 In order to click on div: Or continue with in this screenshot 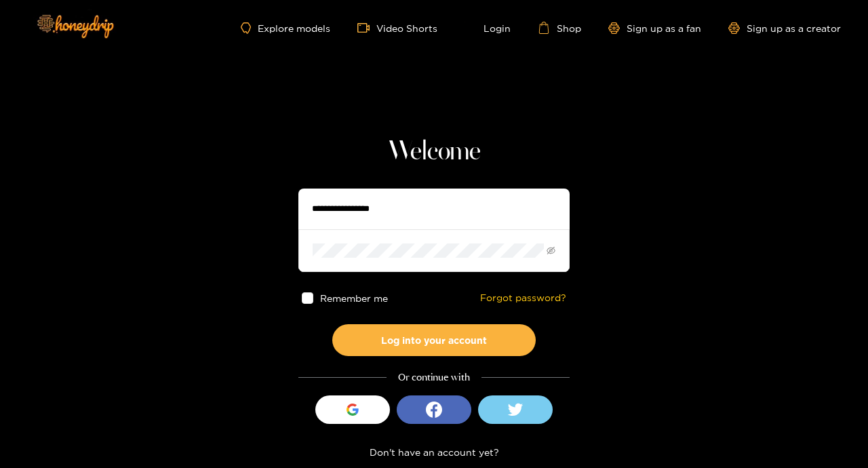, I will do `click(434, 377)`.